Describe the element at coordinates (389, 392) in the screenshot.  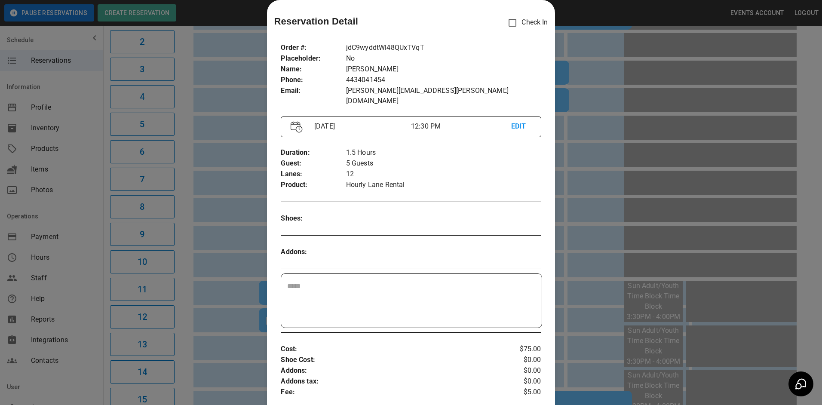
I see `p: Fee :` at that location.